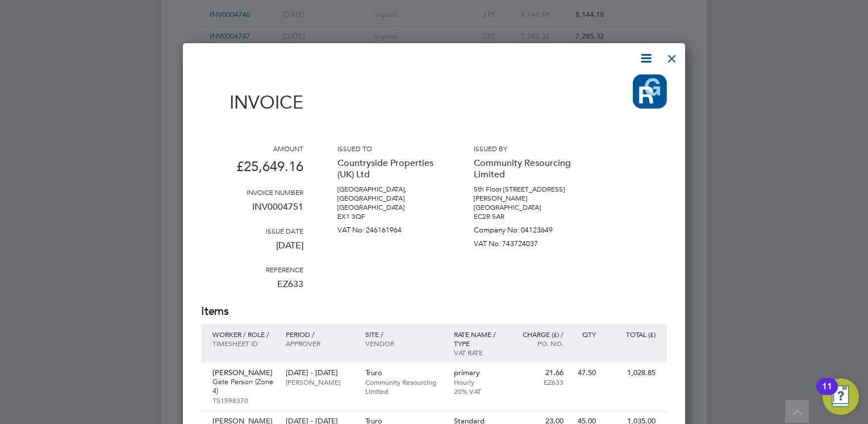 This screenshot has height=424, width=868. Describe the element at coordinates (253, 212) in the screenshot. I see `p: INV0004751` at that location.